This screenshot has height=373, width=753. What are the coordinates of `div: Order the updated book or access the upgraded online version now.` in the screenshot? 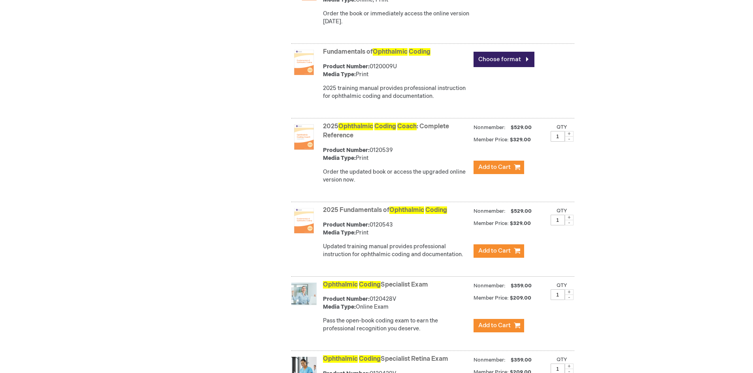 It's located at (396, 176).